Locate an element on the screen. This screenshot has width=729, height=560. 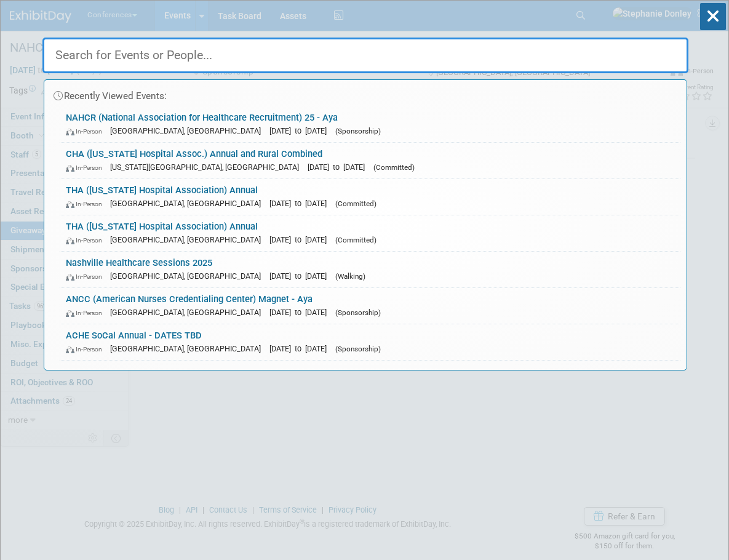
input: Search for Events or People... is located at coordinates (365, 56).